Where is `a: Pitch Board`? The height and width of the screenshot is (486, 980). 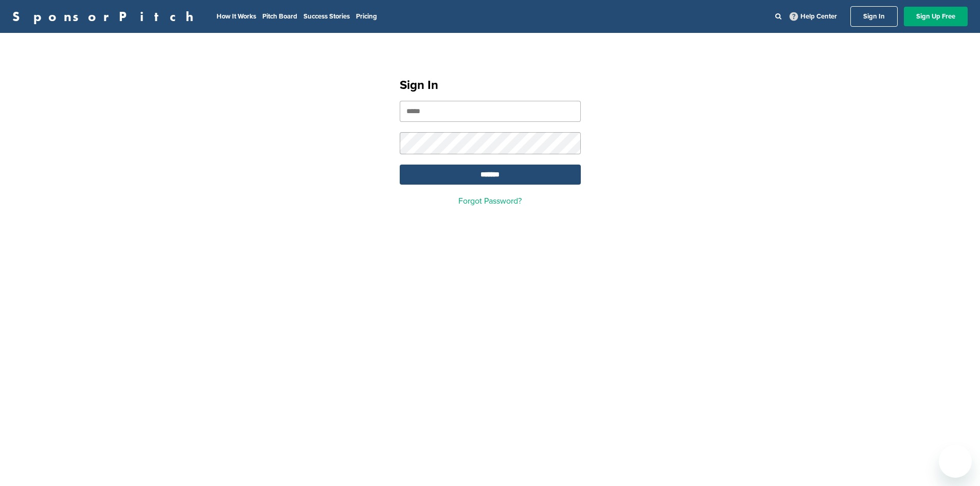 a: Pitch Board is located at coordinates (280, 17).